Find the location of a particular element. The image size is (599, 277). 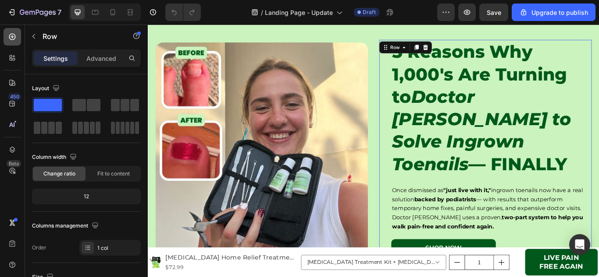

div: Row is located at coordinates (288, 27).